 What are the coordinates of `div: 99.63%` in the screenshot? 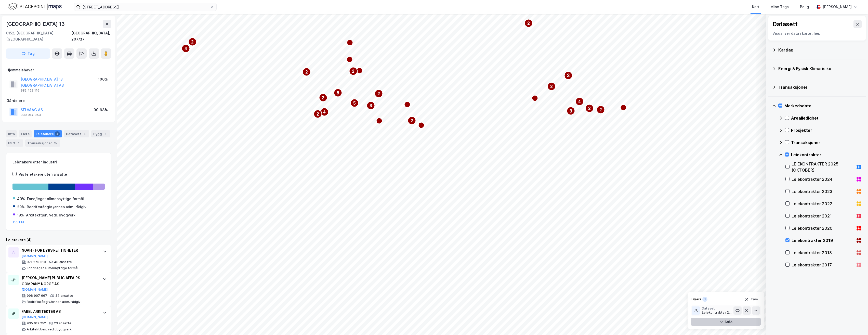 It's located at (101, 110).